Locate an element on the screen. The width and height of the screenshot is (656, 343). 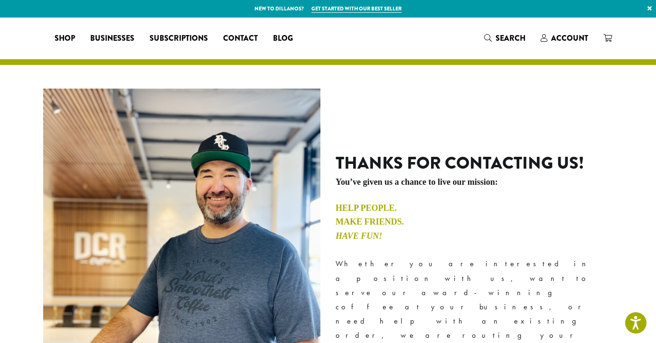
span: Contact is located at coordinates (240, 38).